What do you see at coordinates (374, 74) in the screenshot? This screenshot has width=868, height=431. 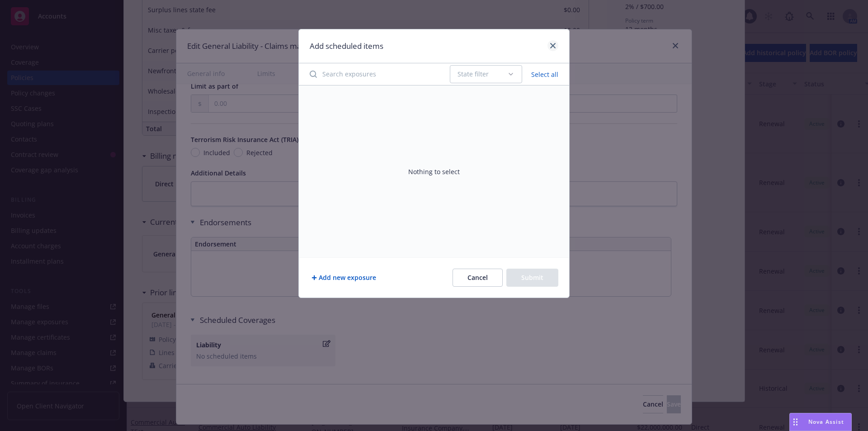 I see `input: Search exposures` at bounding box center [374, 74].